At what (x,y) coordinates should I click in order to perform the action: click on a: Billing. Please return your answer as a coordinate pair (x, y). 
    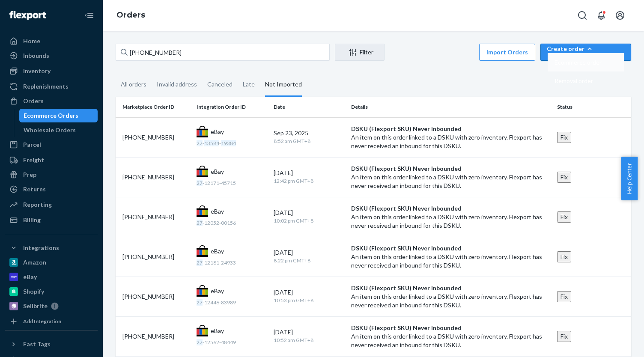
    Looking at the image, I should click on (52, 220).